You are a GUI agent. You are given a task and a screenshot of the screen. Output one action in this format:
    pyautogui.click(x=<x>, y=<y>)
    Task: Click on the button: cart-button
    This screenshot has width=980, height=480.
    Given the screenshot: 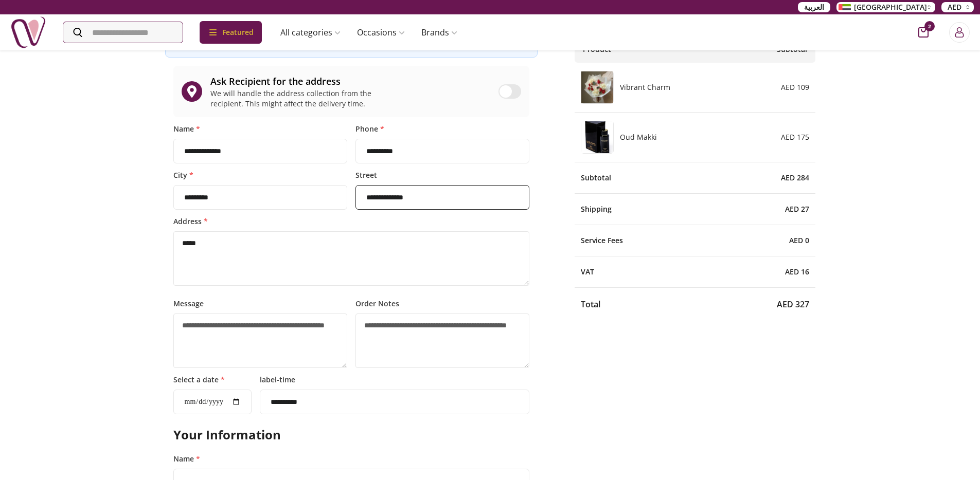 What is the action you would take?
    pyautogui.click(x=924, y=32)
    